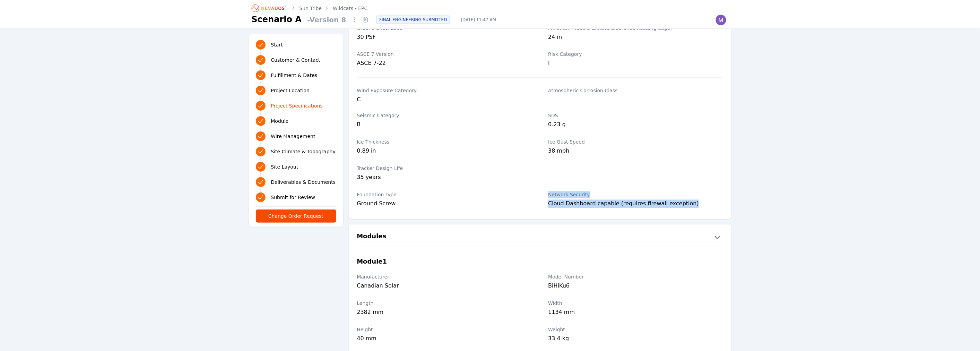 Image resolution: width=980 pixels, height=351 pixels. What do you see at coordinates (293, 197) in the screenshot?
I see `span: Submit for Review` at bounding box center [293, 197].